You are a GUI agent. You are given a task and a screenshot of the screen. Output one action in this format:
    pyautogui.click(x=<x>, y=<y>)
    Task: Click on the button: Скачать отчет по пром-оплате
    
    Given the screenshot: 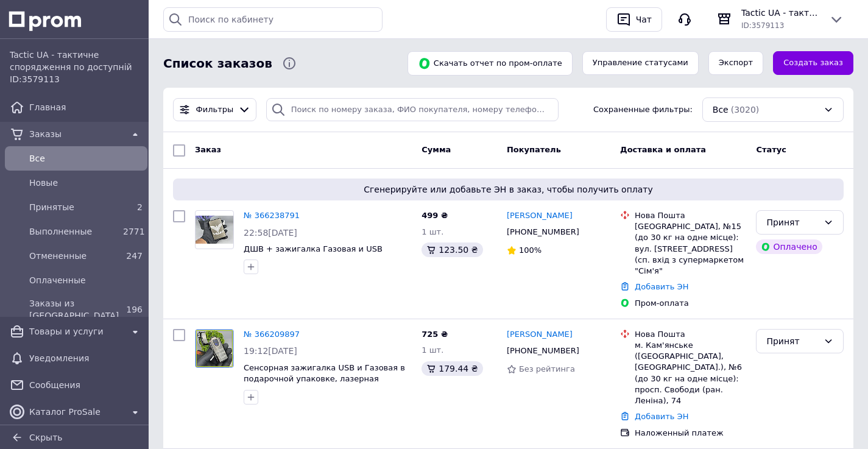 What is the action you would take?
    pyautogui.click(x=490, y=64)
    